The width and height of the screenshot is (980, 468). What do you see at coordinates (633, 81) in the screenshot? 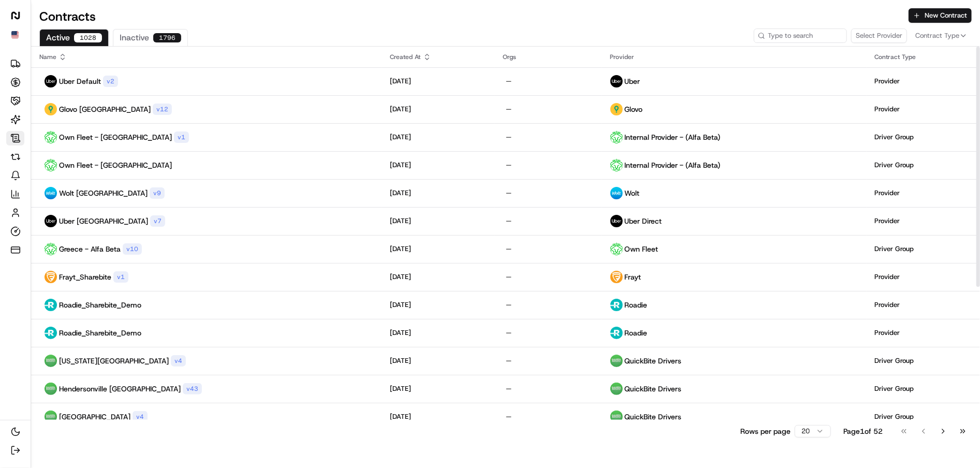
I see `p: Uber` at bounding box center [633, 81].